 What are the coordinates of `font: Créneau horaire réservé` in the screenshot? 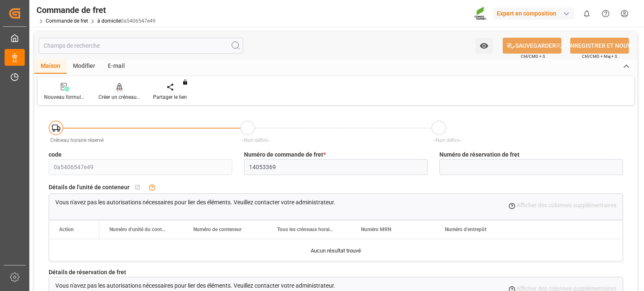 It's located at (77, 140).